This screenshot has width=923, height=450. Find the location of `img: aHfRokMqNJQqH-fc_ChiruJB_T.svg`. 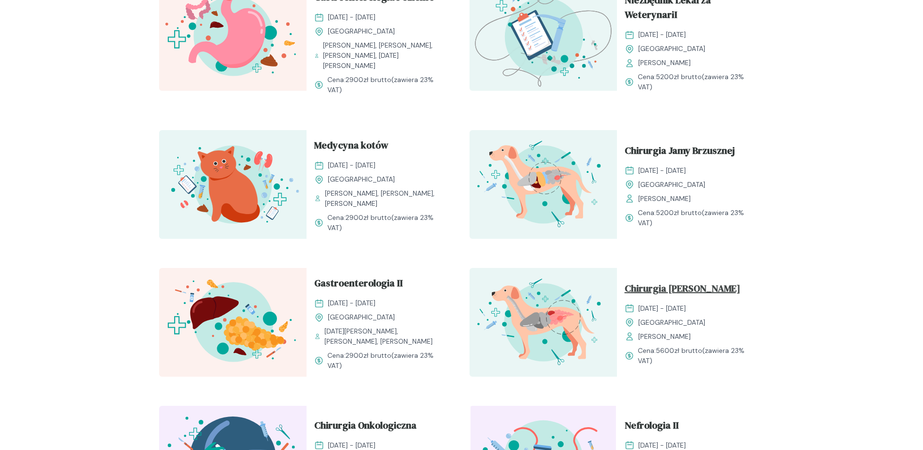

img: aHfRokMqNJQqH-fc_ChiruJB_T.svg is located at coordinates (543, 184).